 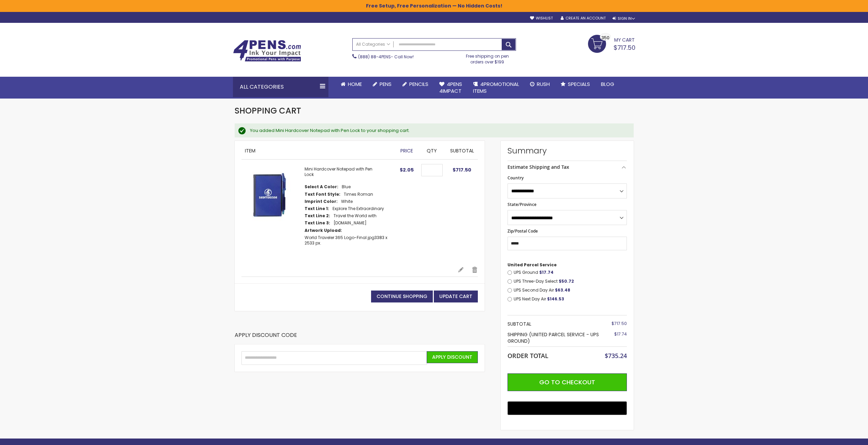 What do you see at coordinates (317, 216) in the screenshot?
I see `dt: Text Line 2` at bounding box center [317, 216].